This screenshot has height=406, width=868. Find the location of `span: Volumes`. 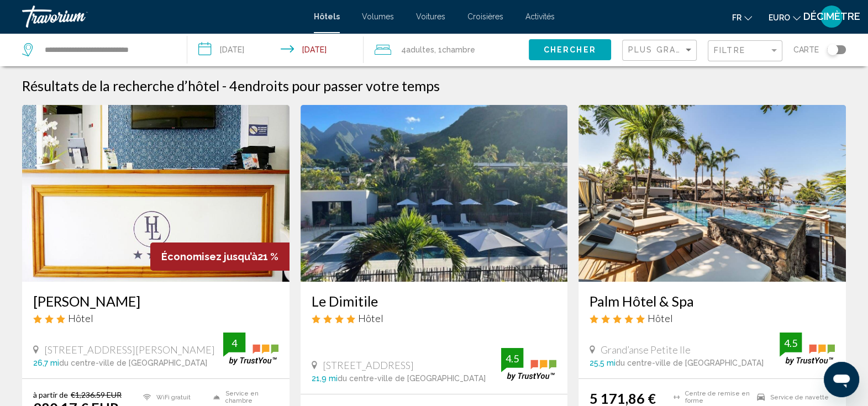

span: Volumes is located at coordinates (378, 17).